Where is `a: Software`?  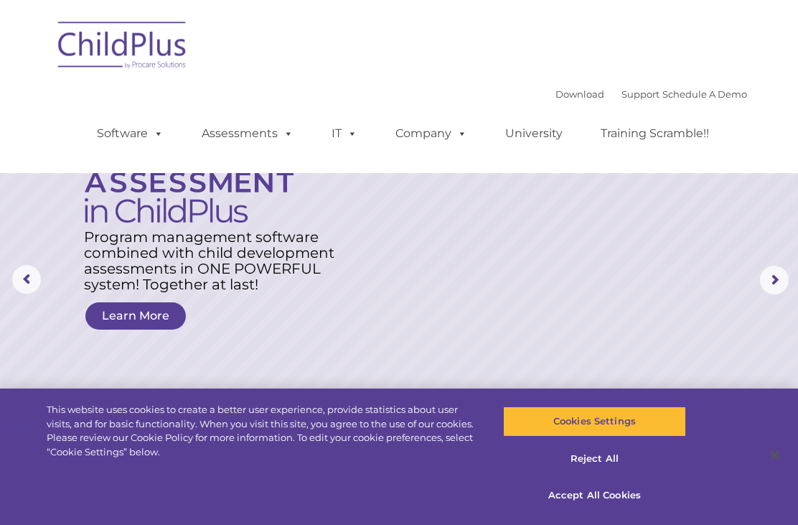
a: Software is located at coordinates (130, 134).